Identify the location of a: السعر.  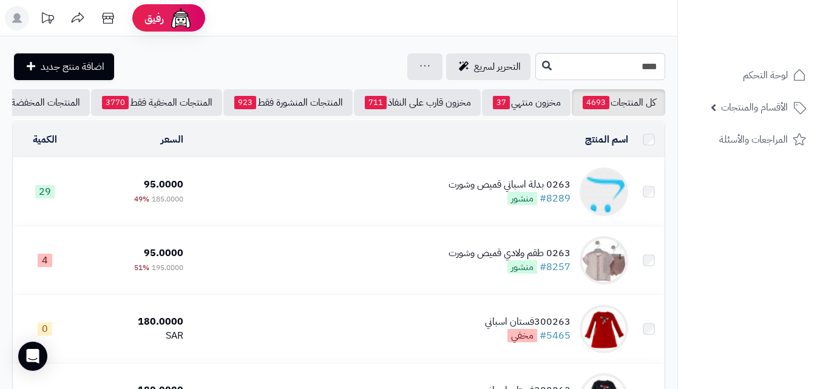
(172, 140).